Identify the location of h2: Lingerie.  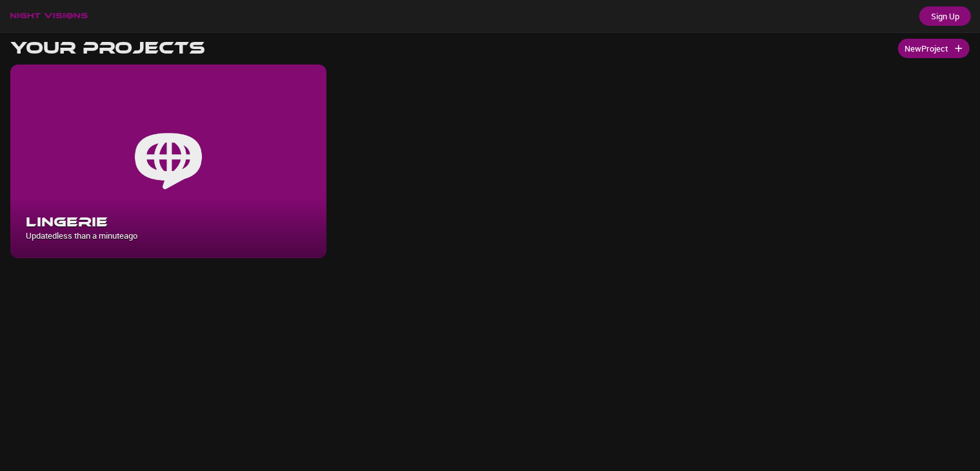
(147, 221).